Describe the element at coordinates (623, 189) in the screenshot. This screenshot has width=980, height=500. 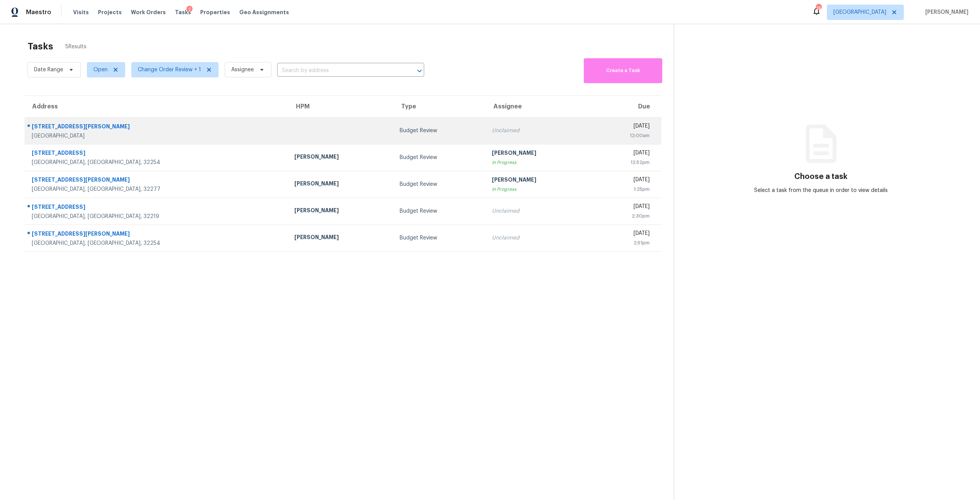
I see `div: 1:25pm` at that location.